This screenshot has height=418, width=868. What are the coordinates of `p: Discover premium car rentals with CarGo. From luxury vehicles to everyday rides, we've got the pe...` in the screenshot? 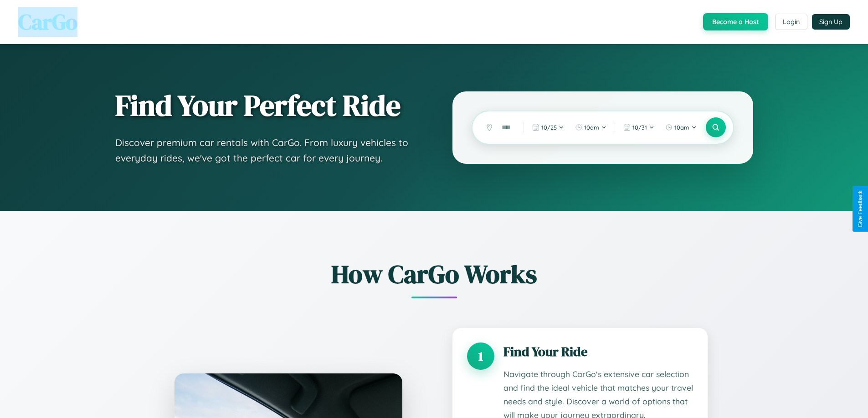 It's located at (266, 150).